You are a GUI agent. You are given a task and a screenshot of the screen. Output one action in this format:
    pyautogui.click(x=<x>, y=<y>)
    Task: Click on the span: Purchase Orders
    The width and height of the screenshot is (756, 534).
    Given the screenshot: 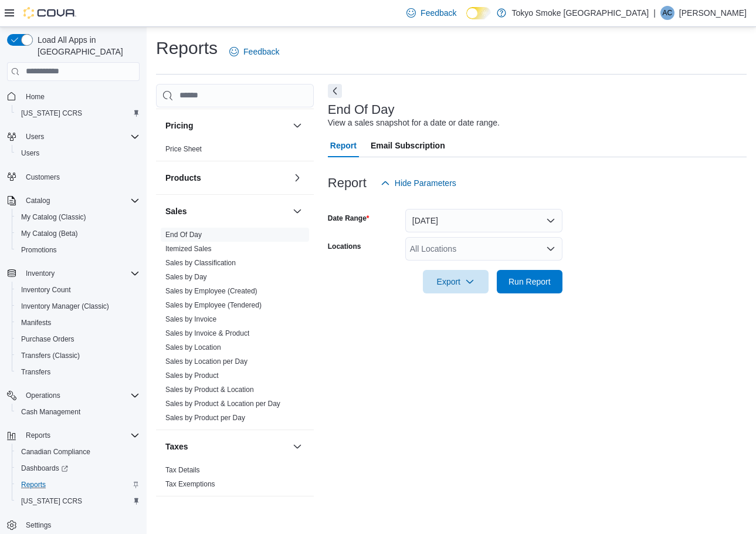 What is the action you would take?
    pyautogui.click(x=48, y=339)
    